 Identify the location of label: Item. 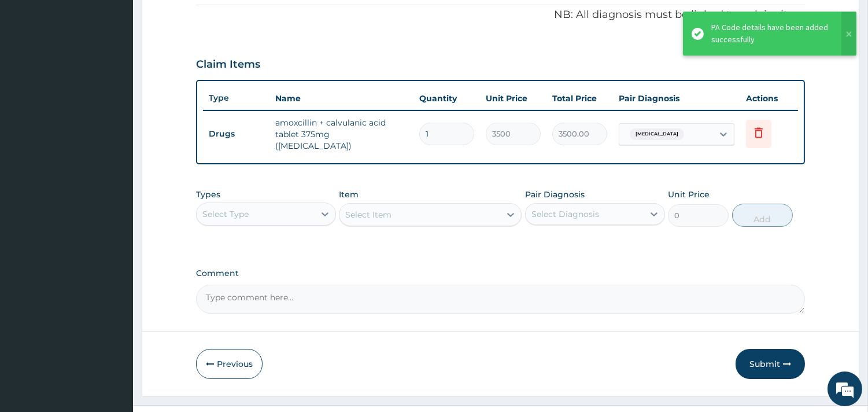
(349, 195).